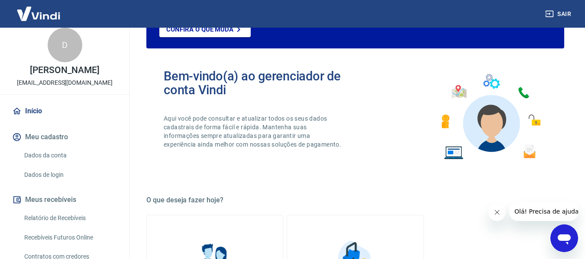 This screenshot has height=259, width=585. I want to click on a: Dados de login, so click(70, 175).